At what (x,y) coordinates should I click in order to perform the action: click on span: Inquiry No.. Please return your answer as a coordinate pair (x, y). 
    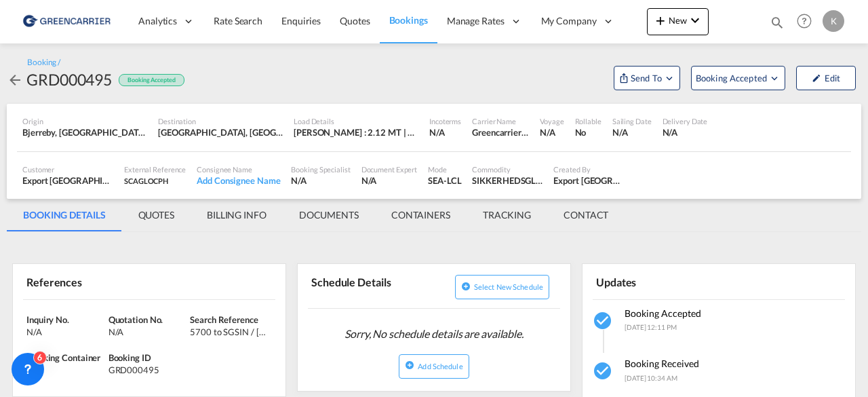
    Looking at the image, I should click on (48, 320).